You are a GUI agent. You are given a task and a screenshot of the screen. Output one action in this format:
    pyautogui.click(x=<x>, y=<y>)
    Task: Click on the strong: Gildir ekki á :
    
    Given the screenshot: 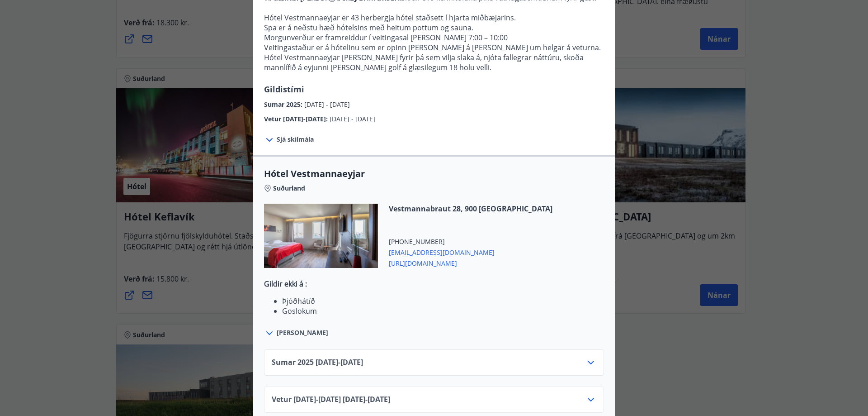 What is the action you would take?
    pyautogui.click(x=286, y=283)
    